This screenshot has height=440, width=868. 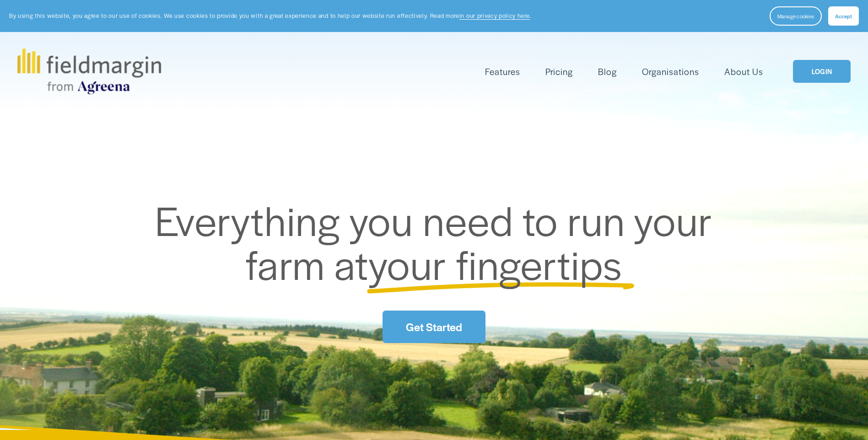 What do you see at coordinates (843, 16) in the screenshot?
I see `span: Accept` at bounding box center [843, 16].